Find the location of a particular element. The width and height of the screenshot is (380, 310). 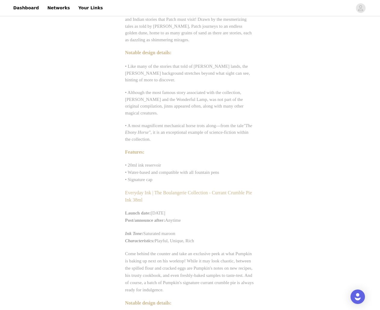

a: Dashboard is located at coordinates (26, 8).